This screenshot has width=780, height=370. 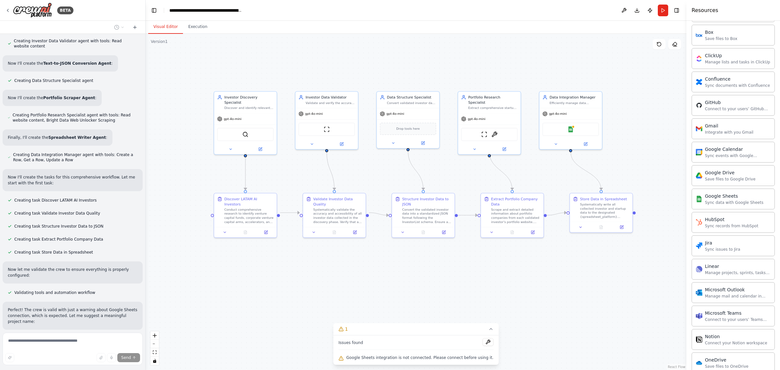 I want to click on div: Systematically write all collected investor and startup data to the designated {spreadsheet_platf..., so click(x=605, y=211).